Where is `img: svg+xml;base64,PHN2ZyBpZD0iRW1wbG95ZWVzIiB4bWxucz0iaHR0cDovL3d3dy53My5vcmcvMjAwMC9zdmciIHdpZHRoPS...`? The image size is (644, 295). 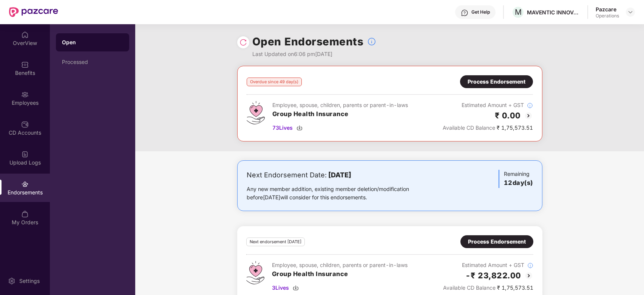
img: svg+xml;base64,PHN2ZyBpZD0iRW1wbG95ZWVzIiB4bWxucz0iaHR0cDovL3d3dy53My5vcmcvMjAwMC9zdmciIHdpZHRoPS... is located at coordinates (25, 94).